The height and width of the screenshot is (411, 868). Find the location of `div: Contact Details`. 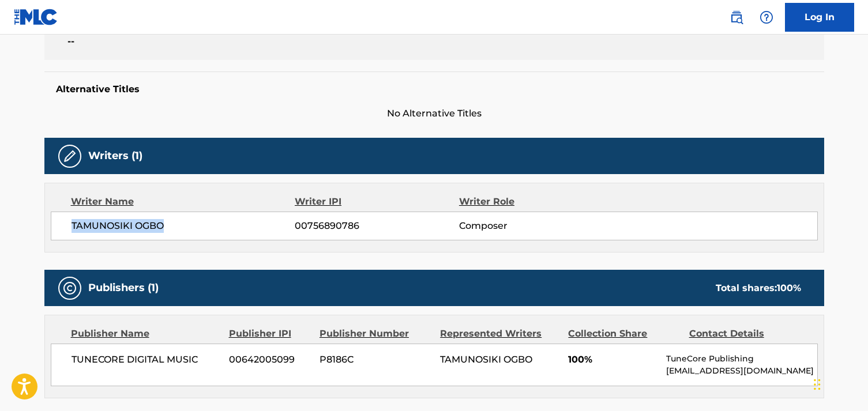

div: Contact Details is located at coordinates (745, 334).